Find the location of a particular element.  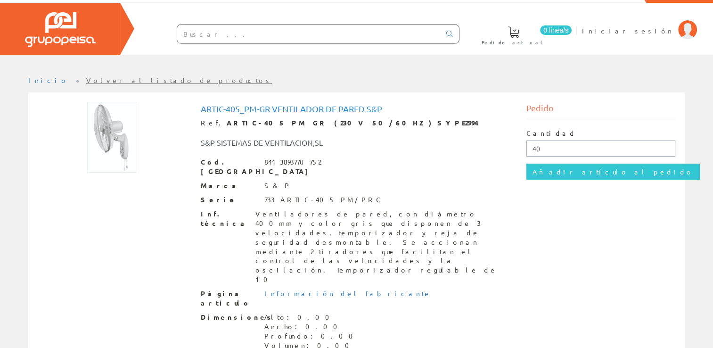

a: Inicio is located at coordinates (48, 80).